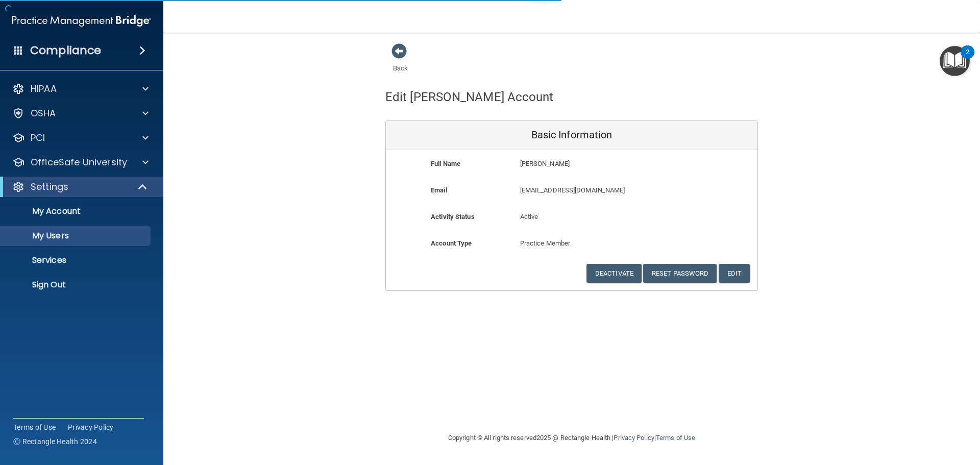 Image resolution: width=980 pixels, height=465 pixels. I want to click on p: OSHA, so click(44, 113).